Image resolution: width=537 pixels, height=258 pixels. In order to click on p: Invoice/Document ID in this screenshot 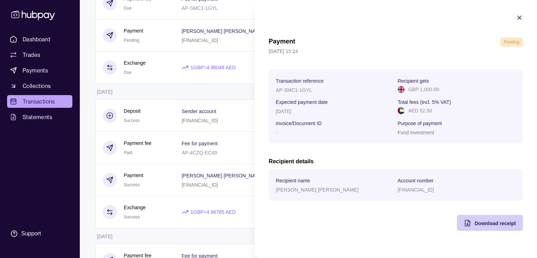, I will do `click(299, 123)`.